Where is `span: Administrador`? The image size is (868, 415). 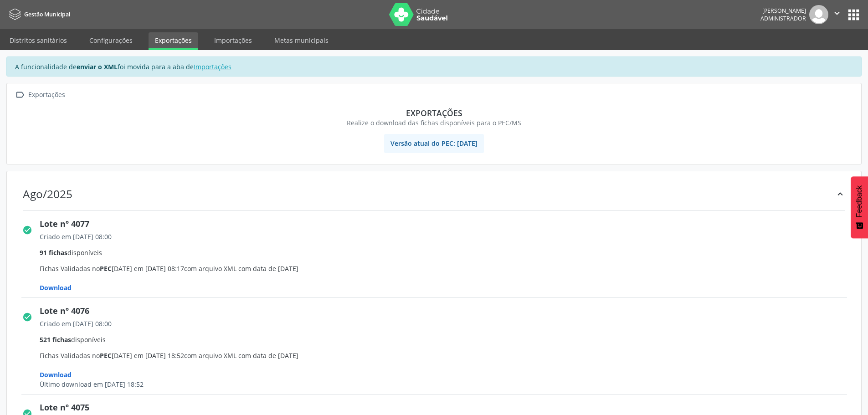
span: Administrador is located at coordinates (783, 18).